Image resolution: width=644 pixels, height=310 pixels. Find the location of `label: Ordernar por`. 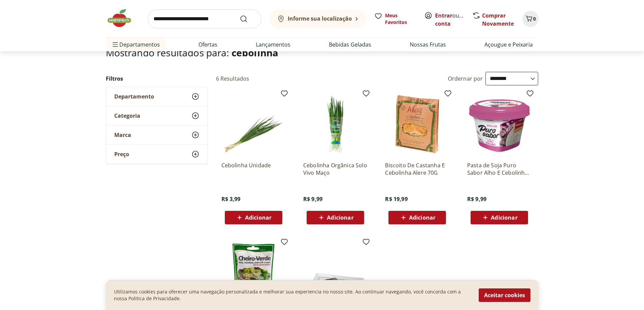

label: Ordernar por is located at coordinates (465, 79).